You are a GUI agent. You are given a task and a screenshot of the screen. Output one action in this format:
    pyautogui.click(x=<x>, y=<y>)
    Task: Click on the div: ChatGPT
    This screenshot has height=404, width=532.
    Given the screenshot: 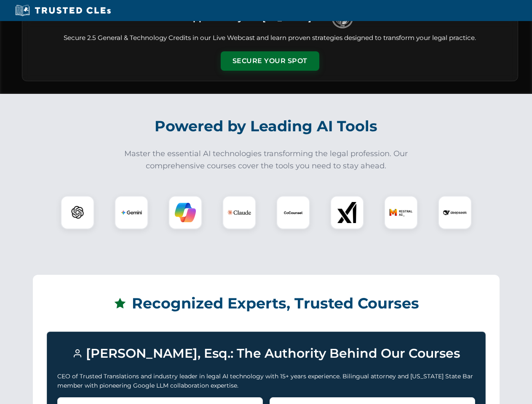 What is the action you would take?
    pyautogui.click(x=78, y=213)
    